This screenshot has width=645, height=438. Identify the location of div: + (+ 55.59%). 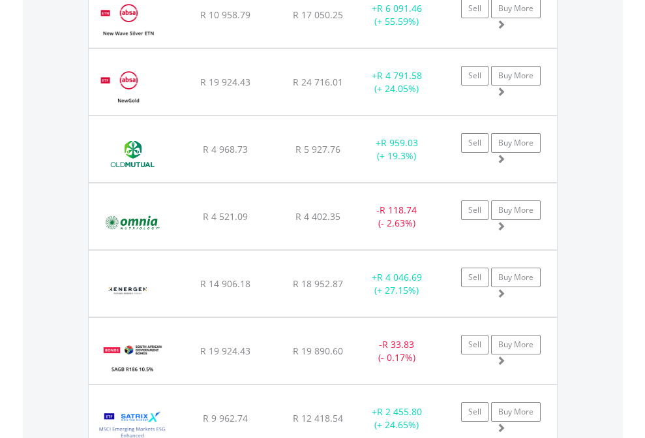
(397, 15).